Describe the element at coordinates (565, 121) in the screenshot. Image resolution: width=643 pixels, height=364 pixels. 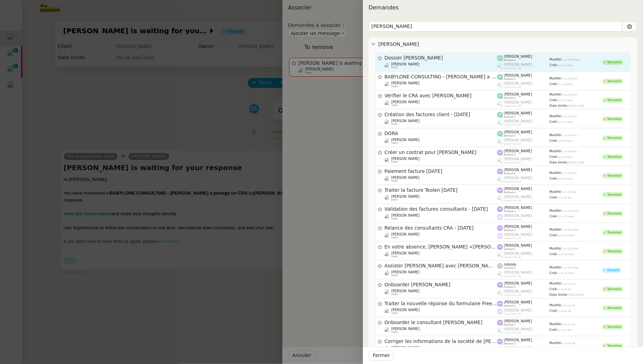
I see `span: il y a 3 mois` at that location.